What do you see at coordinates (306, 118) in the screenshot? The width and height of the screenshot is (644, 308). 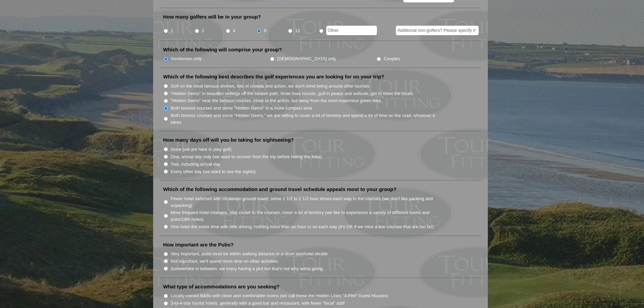 I see `label: Both famous courses and some "Hidden Gems," we are willing to cover a lot of territory and spend ...` at bounding box center [306, 118].